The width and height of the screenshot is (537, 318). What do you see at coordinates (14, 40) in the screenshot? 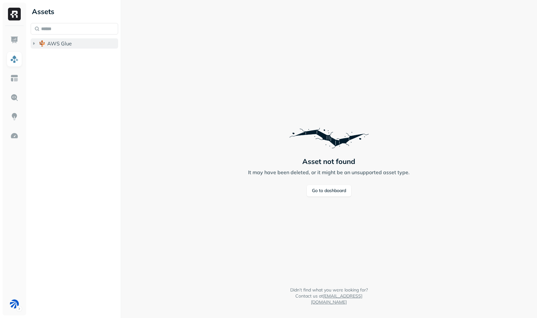
I see `img: Dashboard` at bounding box center [14, 40].